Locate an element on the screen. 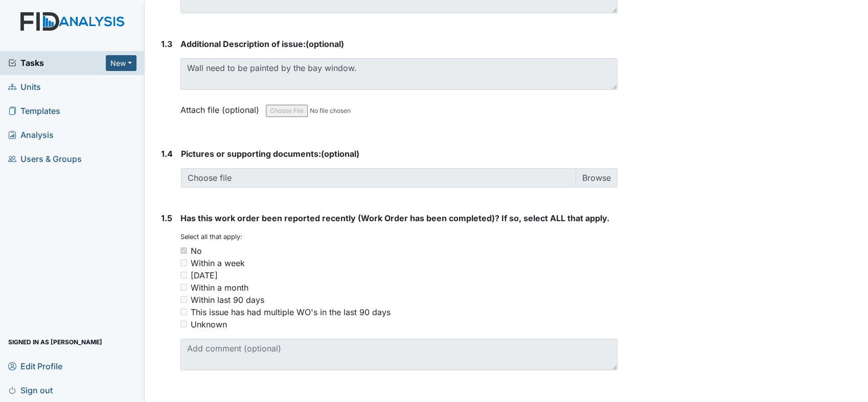 The width and height of the screenshot is (868, 402). div: Within a month is located at coordinates (219, 288).